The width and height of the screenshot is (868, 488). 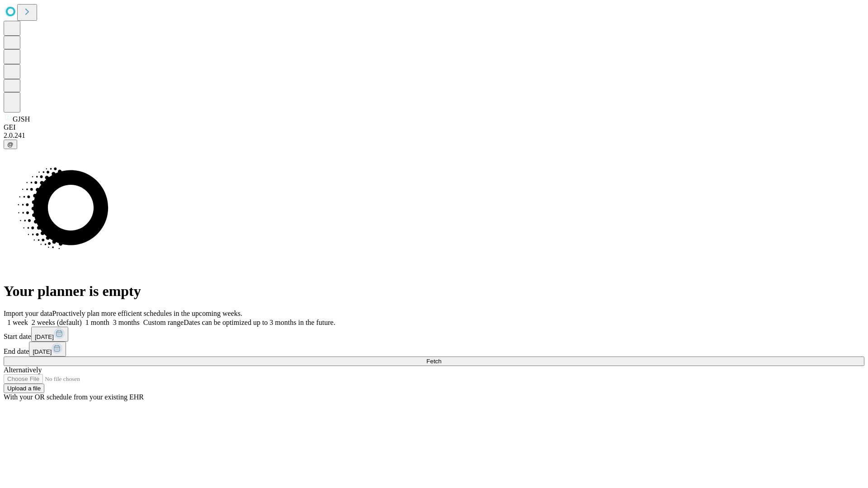 I want to click on span: GJSH, so click(x=21, y=119).